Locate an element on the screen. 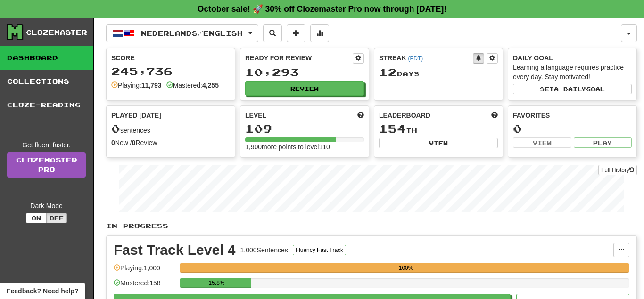 The image size is (644, 299). div: 100% is located at coordinates (406, 268).